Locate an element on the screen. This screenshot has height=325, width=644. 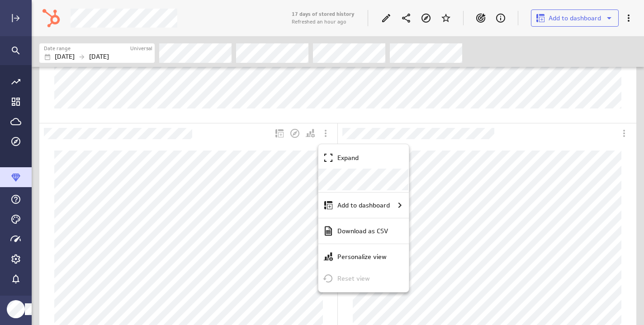
div: Personalize view is located at coordinates (364, 257).